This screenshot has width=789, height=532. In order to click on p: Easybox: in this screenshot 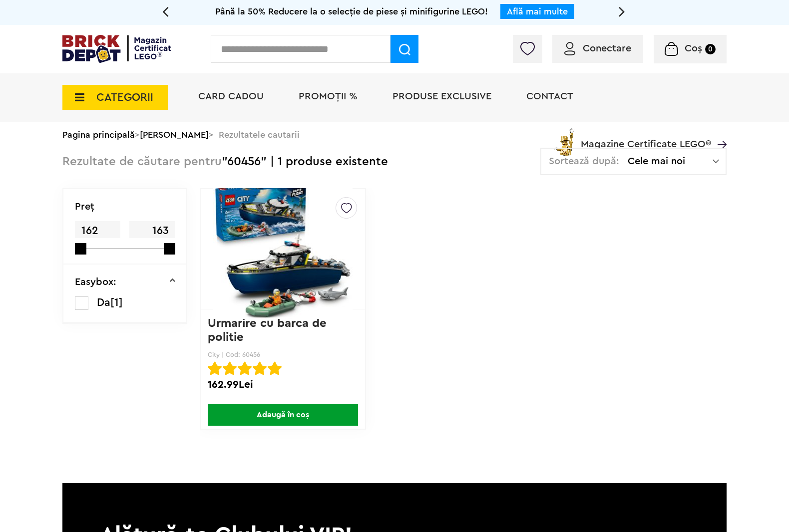, I will do `click(95, 282)`.